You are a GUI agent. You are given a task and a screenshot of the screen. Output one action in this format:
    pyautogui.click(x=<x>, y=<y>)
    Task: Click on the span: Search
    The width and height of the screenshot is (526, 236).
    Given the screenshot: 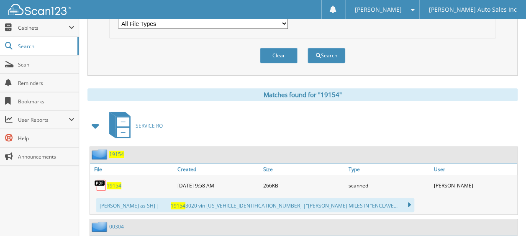 What is the action you would take?
    pyautogui.click(x=46, y=46)
    